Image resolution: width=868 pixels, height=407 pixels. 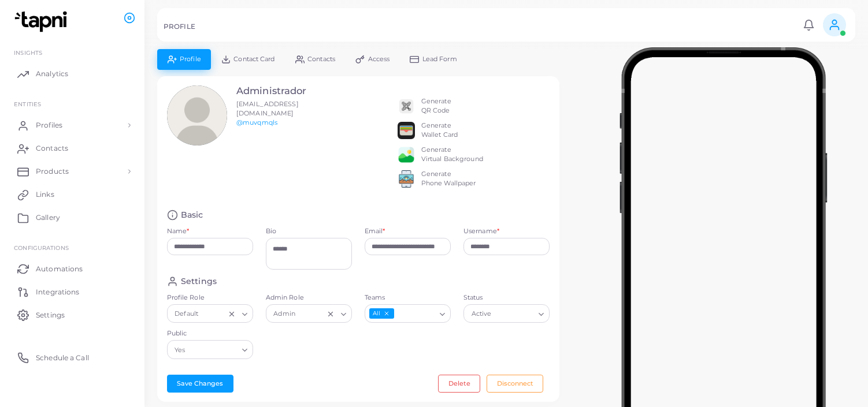 What do you see at coordinates (278, 91) in the screenshot?
I see `h3: Administrador` at bounding box center [278, 91].